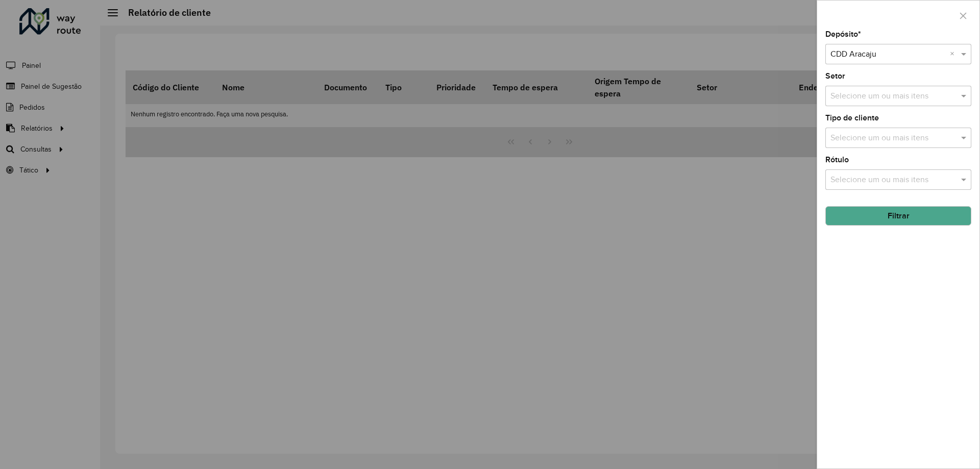 This screenshot has width=980, height=469. What do you see at coordinates (843, 34) in the screenshot?
I see `label: Depósito` at bounding box center [843, 34].